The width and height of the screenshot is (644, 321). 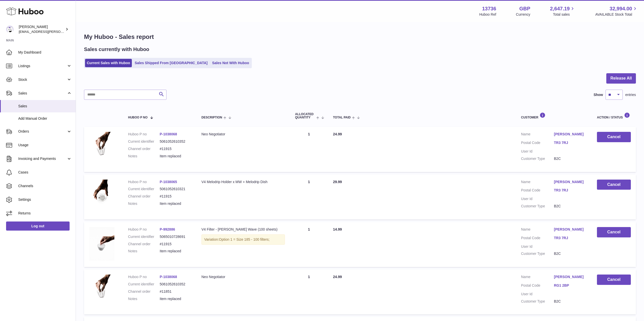 What do you see at coordinates (42, 80) in the screenshot?
I see `span: Stock` at bounding box center [42, 80].